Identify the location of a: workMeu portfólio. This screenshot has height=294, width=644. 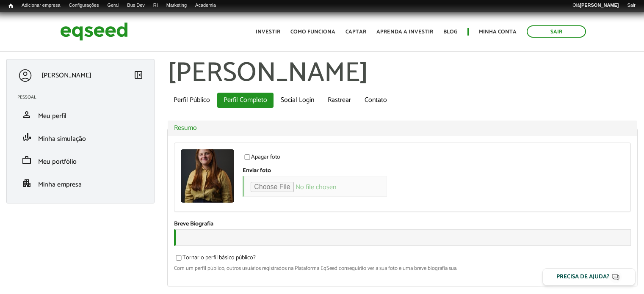
(80, 160).